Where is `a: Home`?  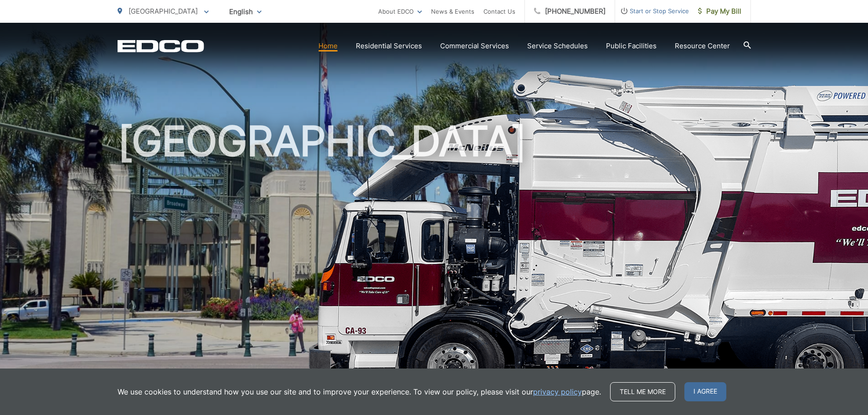 a: Home is located at coordinates (328, 46).